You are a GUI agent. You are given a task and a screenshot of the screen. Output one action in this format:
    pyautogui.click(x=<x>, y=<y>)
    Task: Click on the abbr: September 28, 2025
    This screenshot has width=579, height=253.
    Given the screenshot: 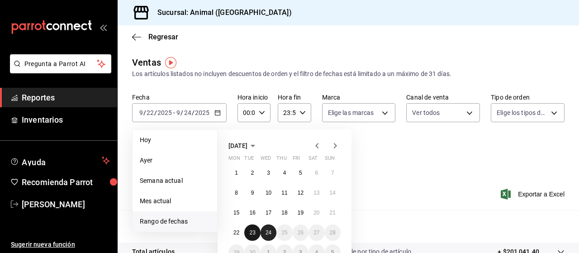 What is the action you would take?
    pyautogui.click(x=333, y=233)
    